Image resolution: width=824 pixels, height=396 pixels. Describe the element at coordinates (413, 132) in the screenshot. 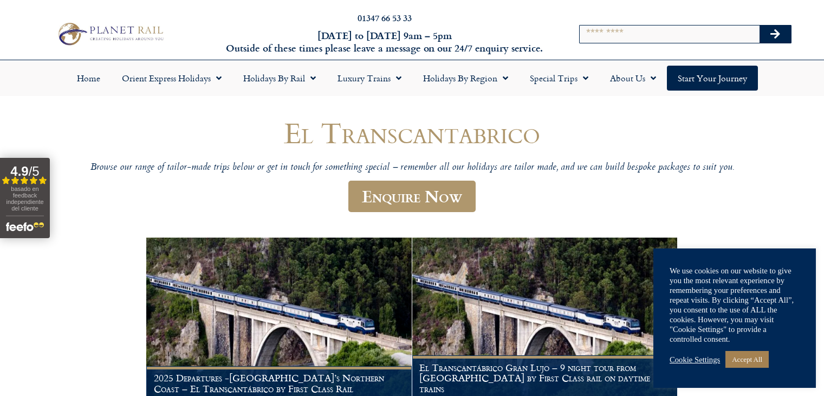

I see `h1: El Transcantabrico` at that location.